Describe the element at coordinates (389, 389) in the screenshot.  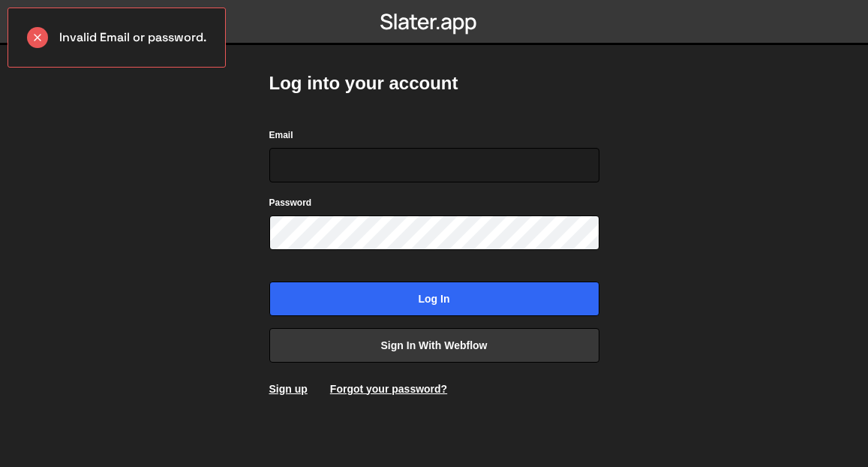
I see `a: Forgot your password?` at that location.